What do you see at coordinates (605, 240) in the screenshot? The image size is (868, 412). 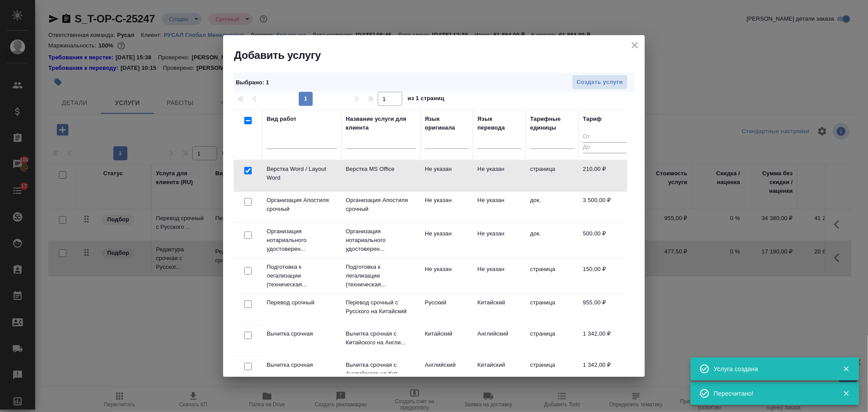 I see `td: 500,00 ₽` at bounding box center [605, 240].